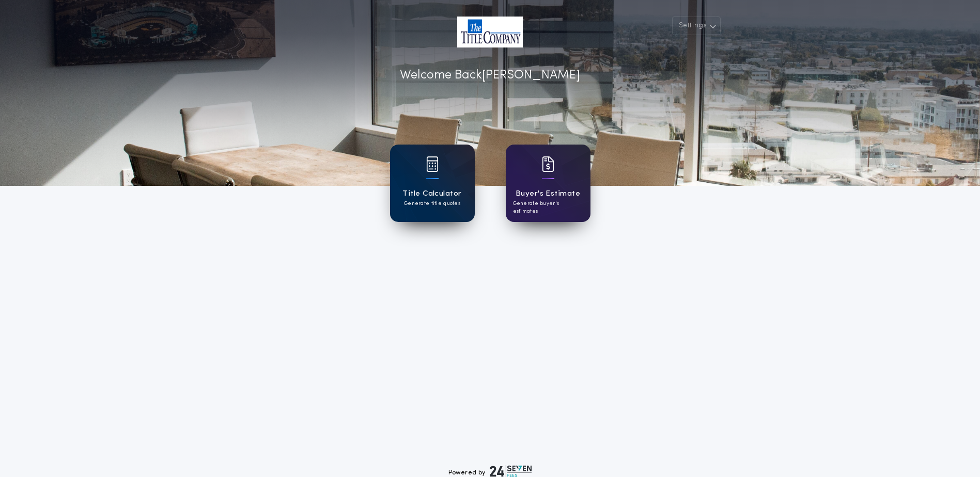 This screenshot has width=980, height=477. Describe the element at coordinates (490, 32) in the screenshot. I see `img: account-logo` at that location.